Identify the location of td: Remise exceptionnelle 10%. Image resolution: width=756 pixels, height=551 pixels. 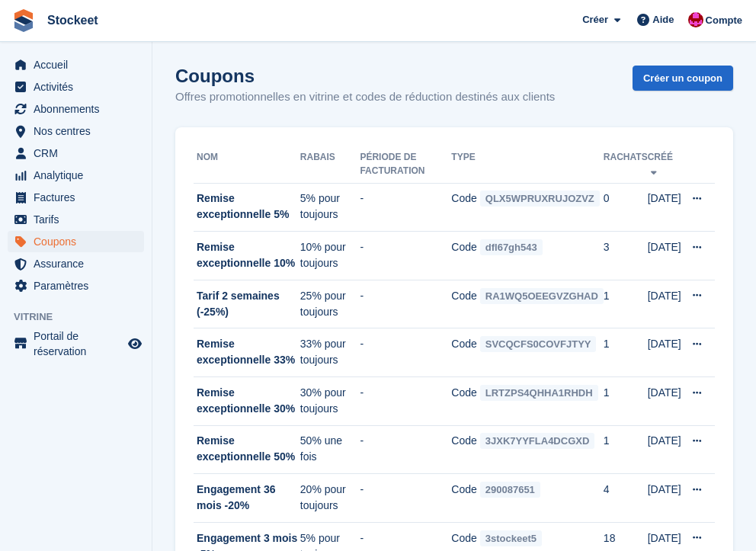
(247, 256).